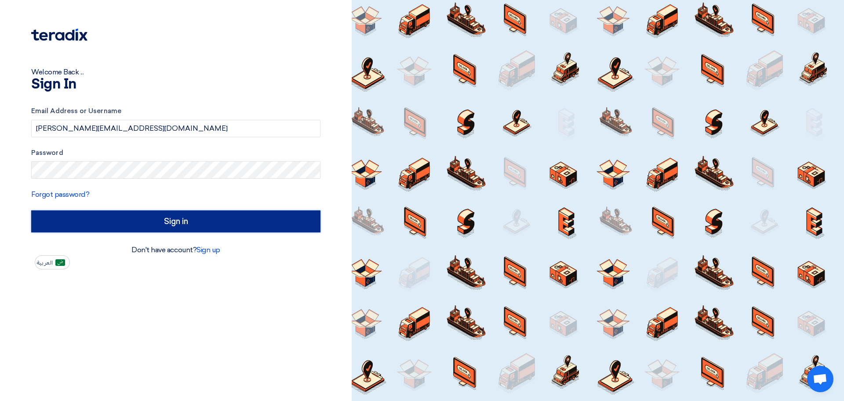 This screenshot has width=844, height=401. Describe the element at coordinates (60, 194) in the screenshot. I see `a: Forgot password?` at that location.